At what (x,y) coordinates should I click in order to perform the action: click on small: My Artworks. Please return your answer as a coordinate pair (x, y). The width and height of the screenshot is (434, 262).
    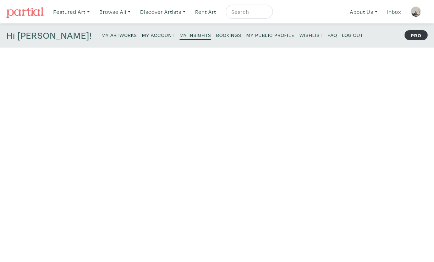
    Looking at the image, I should click on (119, 35).